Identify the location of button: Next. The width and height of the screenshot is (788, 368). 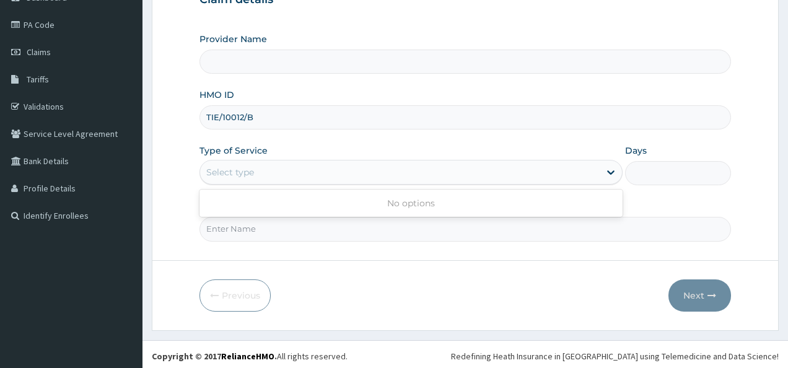
(699, 295).